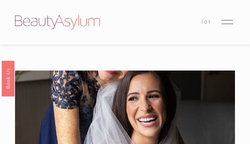 This screenshot has width=250, height=144. Describe the element at coordinates (57, 22) in the screenshot. I see `img: Beauty Asylum | Bridal Hair &amp; Makeup Charlotte &amp; Atlanta` at that location.